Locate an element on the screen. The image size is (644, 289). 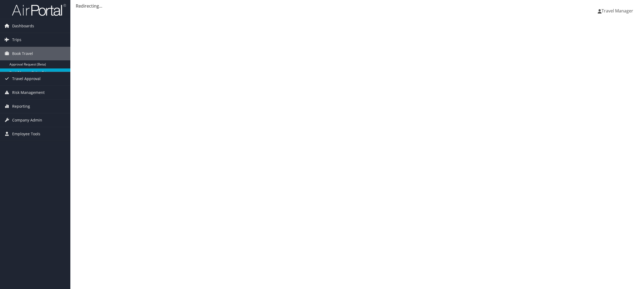
span: Employee Tools is located at coordinates (26, 134).